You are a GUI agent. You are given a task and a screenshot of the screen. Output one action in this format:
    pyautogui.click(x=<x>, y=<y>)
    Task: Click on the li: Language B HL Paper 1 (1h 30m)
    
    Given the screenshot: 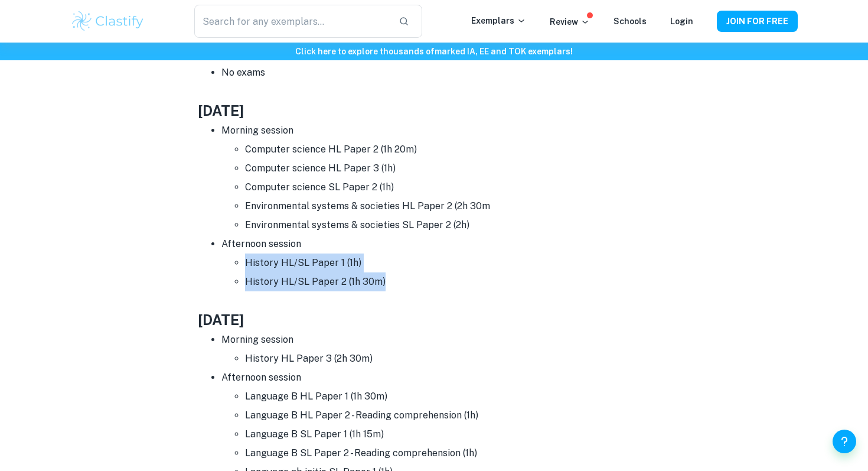 What is the action you would take?
    pyautogui.click(x=457, y=396)
    